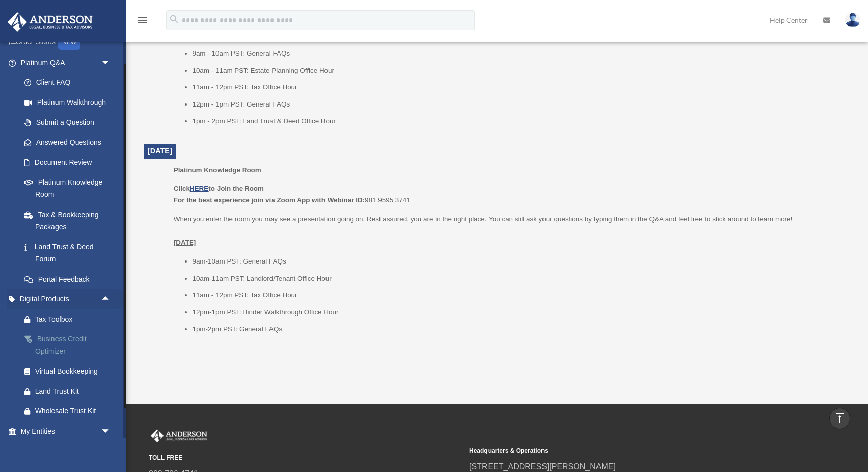 The image size is (868, 472). Describe the element at coordinates (70, 83) in the screenshot. I see `a: Client FAQ` at that location.